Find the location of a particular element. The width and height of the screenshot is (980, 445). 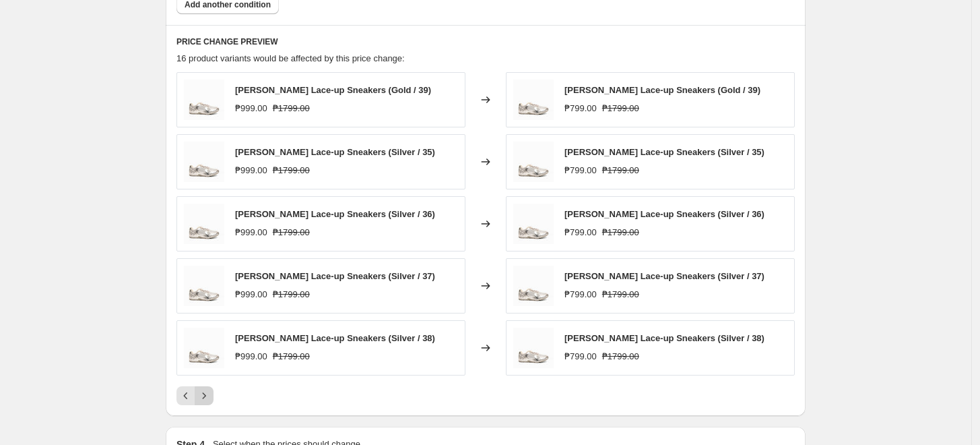

nav: Pagination is located at coordinates (194, 396).